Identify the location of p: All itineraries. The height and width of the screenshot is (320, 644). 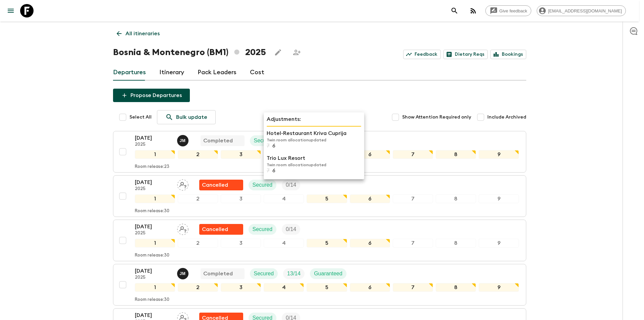
(142, 33).